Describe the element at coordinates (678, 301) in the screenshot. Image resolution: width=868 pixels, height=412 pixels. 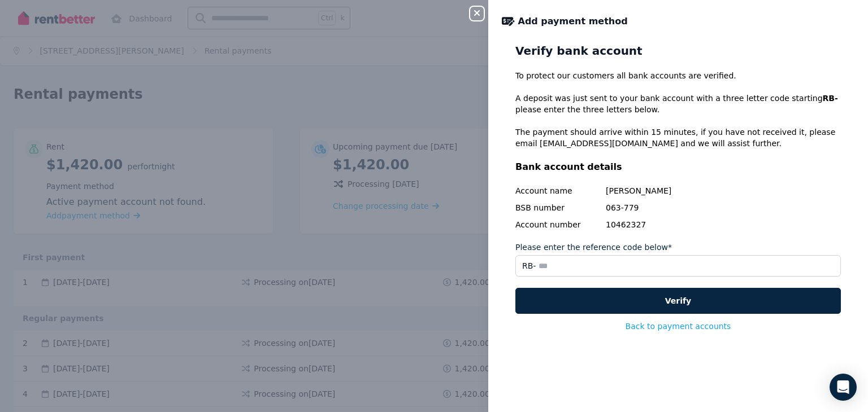
I see `button: Verify` at that location.